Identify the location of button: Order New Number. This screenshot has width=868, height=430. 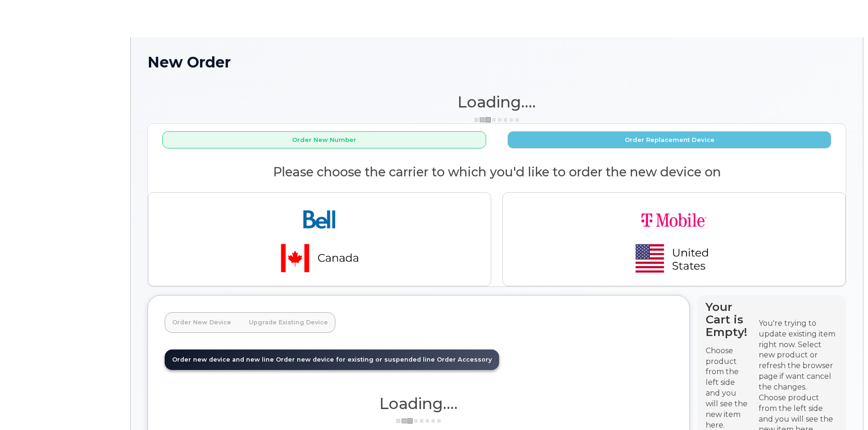
(324, 140).